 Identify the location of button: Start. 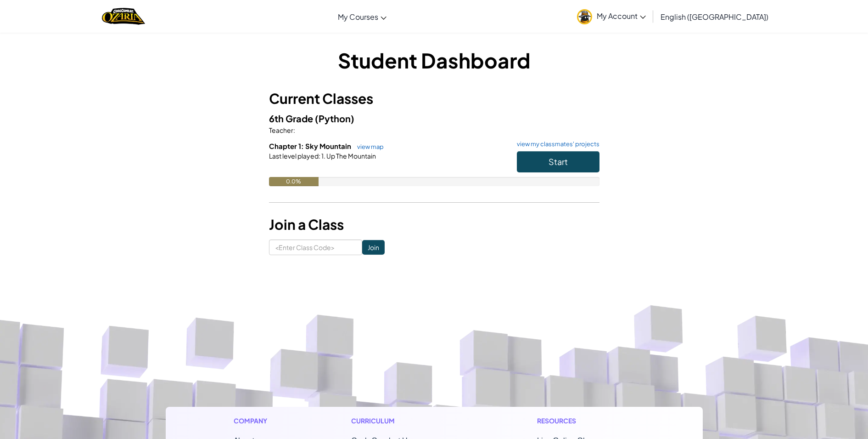
(559, 162).